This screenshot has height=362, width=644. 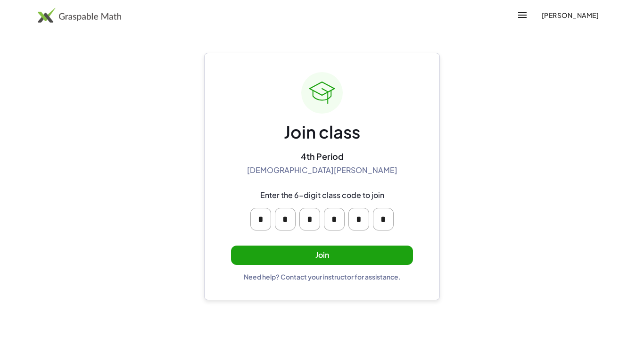 What do you see at coordinates (322, 277) in the screenshot?
I see `div: Need help? Contact your instructor for assistance.` at bounding box center [322, 277].